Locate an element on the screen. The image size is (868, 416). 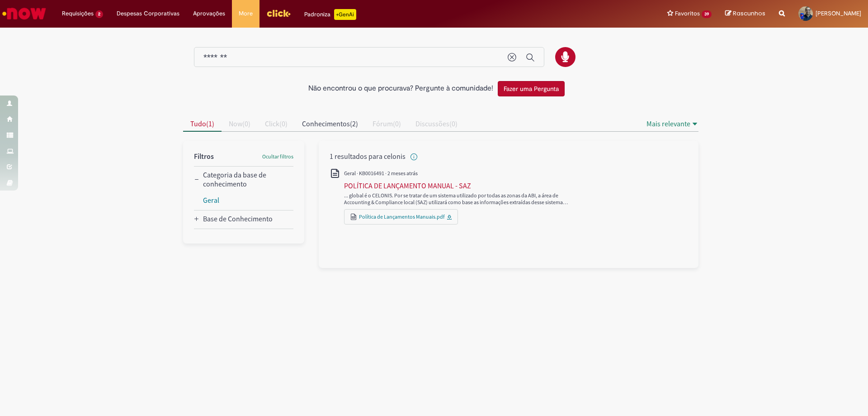
span: Despesas Corporativas is located at coordinates (148, 13).